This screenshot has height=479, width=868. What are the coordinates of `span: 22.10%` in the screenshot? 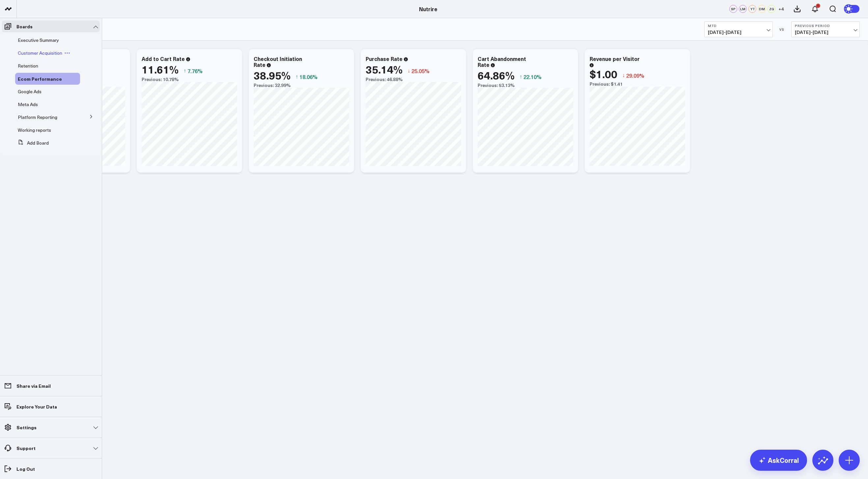 It's located at (532, 77).